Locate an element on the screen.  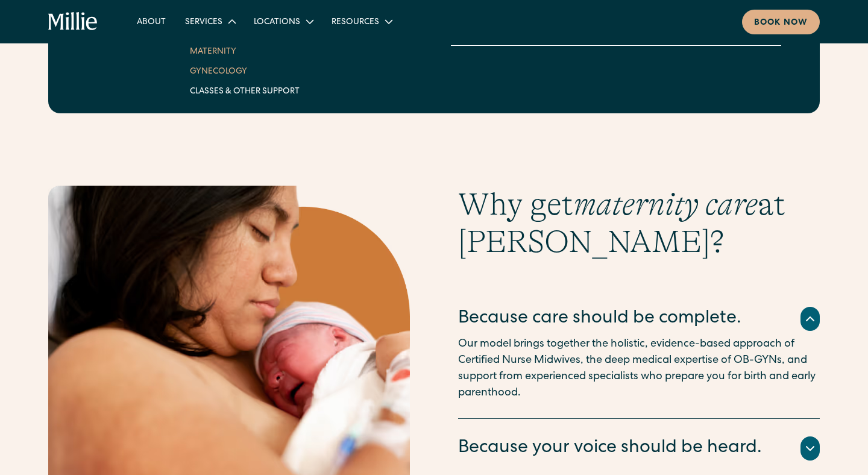
a: home is located at coordinates (73, 22).